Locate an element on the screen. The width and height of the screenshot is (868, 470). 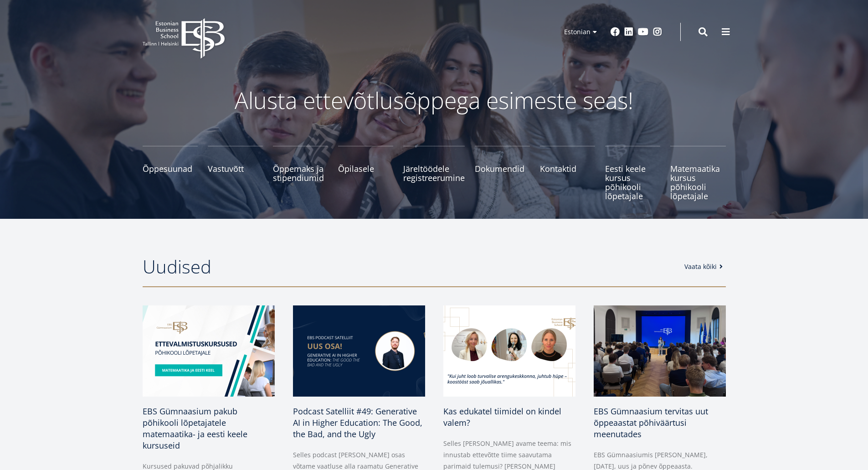
span: Kontaktid is located at coordinates (567, 169).